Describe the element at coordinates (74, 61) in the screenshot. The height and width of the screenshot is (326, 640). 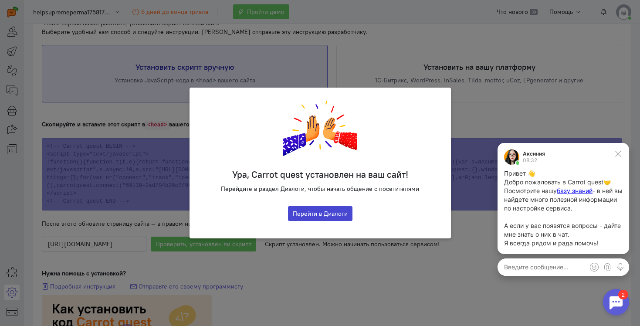
I see `span: - в ней вы найдете много полезной информации по настройке сервиса.` at that location.